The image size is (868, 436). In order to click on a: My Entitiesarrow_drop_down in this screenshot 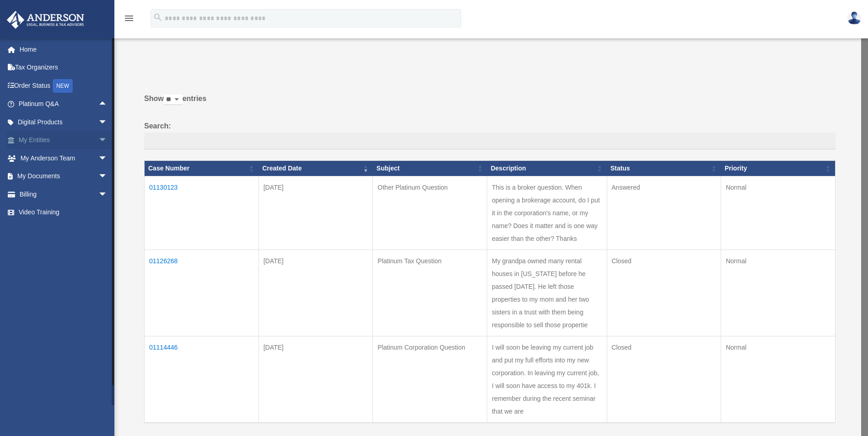, I will do `click(64, 140)`.